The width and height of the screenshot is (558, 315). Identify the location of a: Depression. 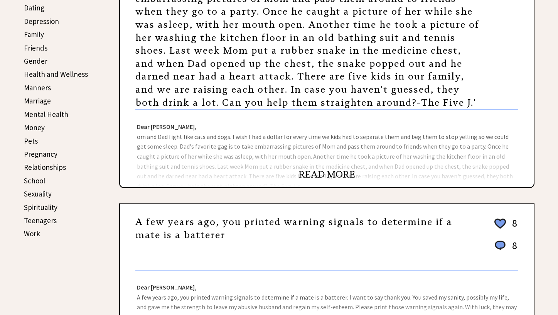
(41, 21).